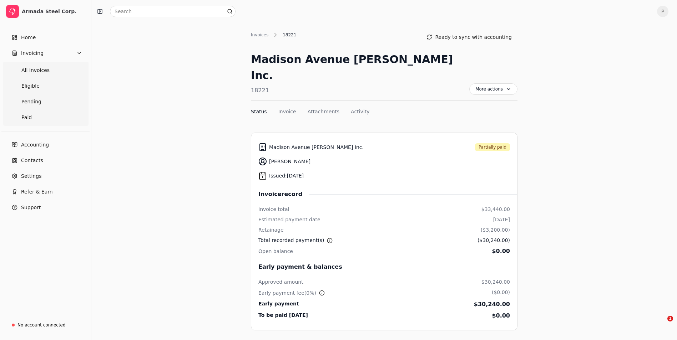 The width and height of the screenshot is (677, 340). I want to click on button: P, so click(663, 11).